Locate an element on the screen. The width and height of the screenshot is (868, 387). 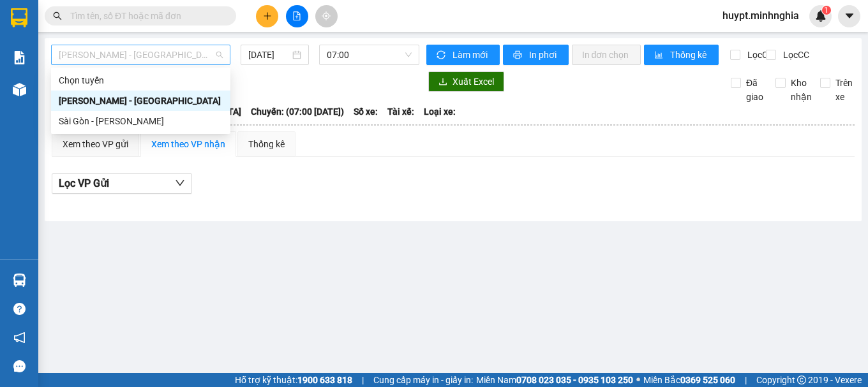
span: Hỗ trợ kỹ thuật: is located at coordinates (293, 380).